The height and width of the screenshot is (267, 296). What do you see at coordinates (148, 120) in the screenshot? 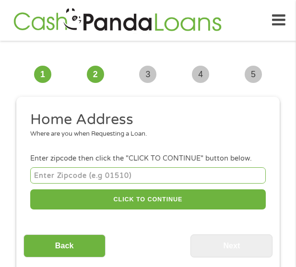
I see `h2: Home Address` at bounding box center [148, 120].